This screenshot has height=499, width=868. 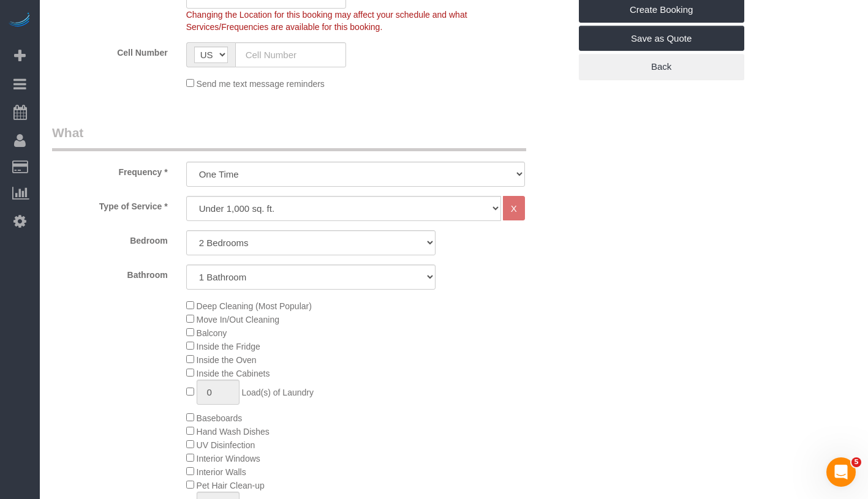 I want to click on img: Automaid Logo, so click(x=20, y=21).